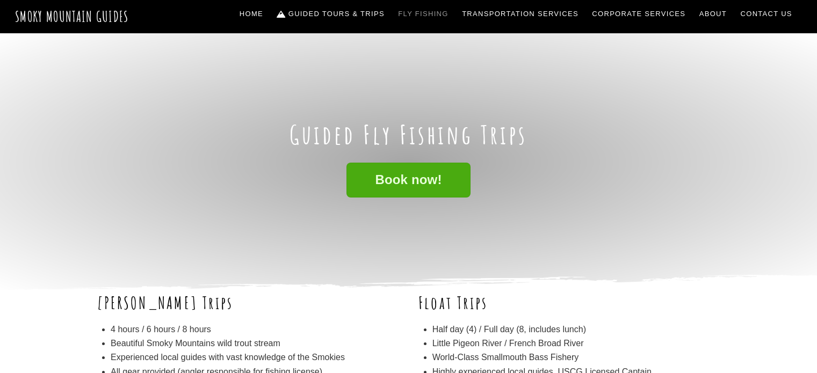 The height and width of the screenshot is (373, 817). What do you see at coordinates (713, 14) in the screenshot?
I see `a: About` at bounding box center [713, 14].